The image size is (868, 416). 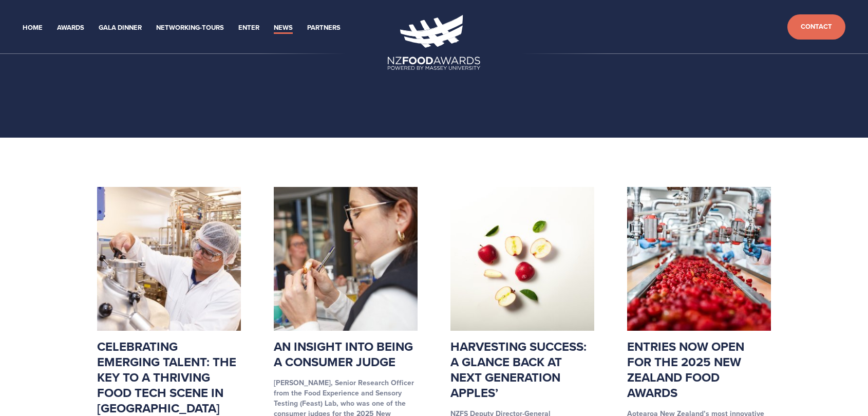 I want to click on a: Entries now open for the 2025 New Zealand Food Awards, so click(x=685, y=369).